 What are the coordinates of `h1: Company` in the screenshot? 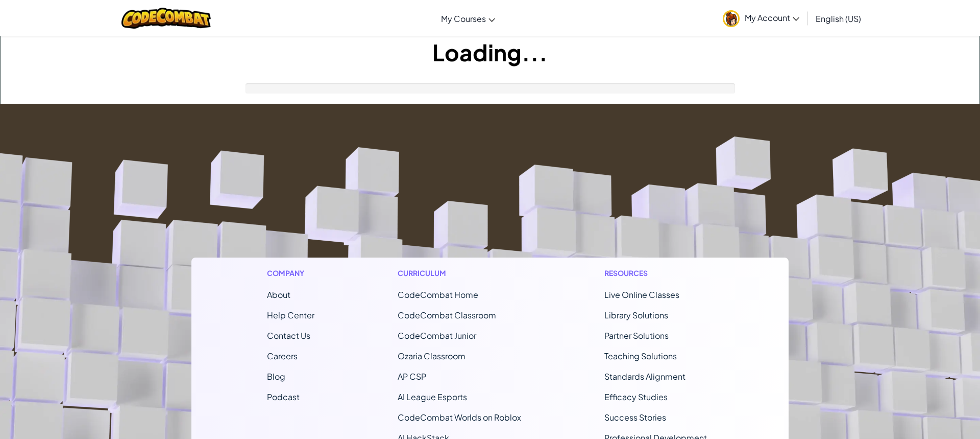 It's located at (290, 272).